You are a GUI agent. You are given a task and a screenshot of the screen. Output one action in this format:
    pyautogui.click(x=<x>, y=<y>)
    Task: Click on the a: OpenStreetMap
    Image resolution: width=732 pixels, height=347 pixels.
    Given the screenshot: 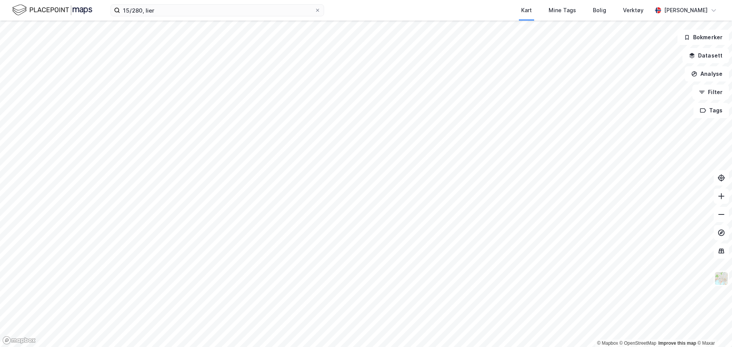 What is the action you would take?
    pyautogui.click(x=638, y=343)
    